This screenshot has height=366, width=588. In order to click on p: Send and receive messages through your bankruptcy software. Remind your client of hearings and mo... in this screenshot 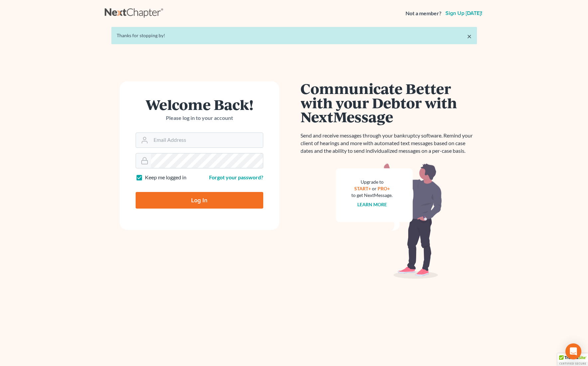, I will do `click(389, 143)`.